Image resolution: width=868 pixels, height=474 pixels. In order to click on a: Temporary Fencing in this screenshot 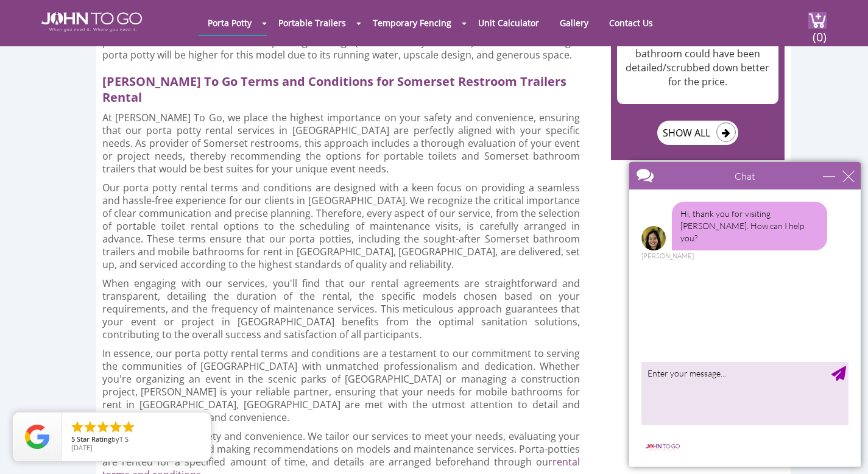, I will do `click(412, 23)`.